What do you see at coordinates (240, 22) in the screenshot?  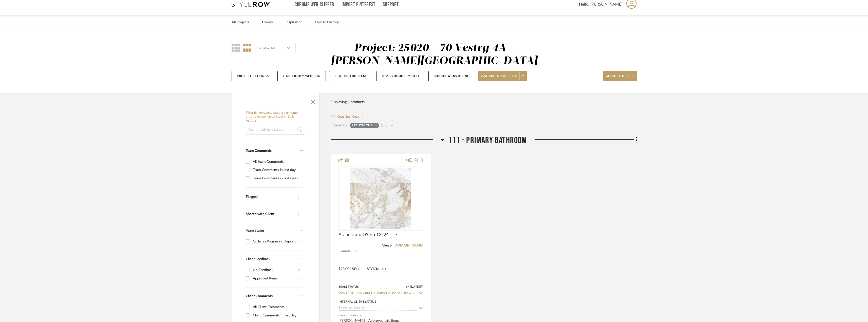 I see `a: All Projects` at bounding box center [240, 22].